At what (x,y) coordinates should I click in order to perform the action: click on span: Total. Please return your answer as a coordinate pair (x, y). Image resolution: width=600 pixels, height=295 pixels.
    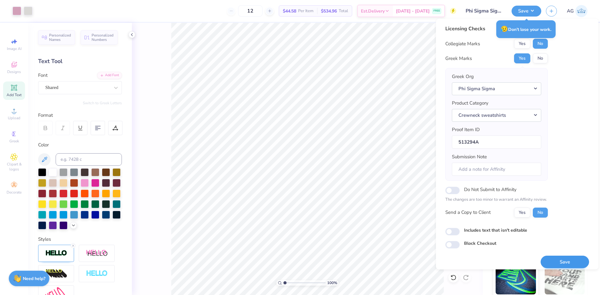
    Looking at the image, I should click on (343, 11).